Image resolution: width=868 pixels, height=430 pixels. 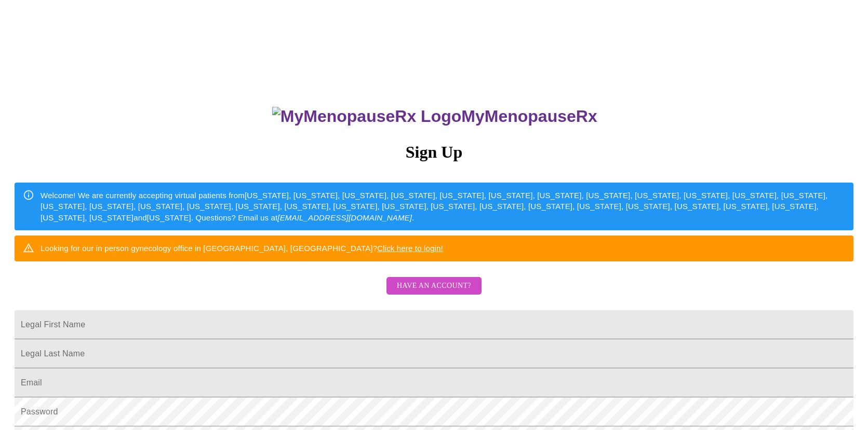 I want to click on span: Have an account?, so click(x=434, y=286).